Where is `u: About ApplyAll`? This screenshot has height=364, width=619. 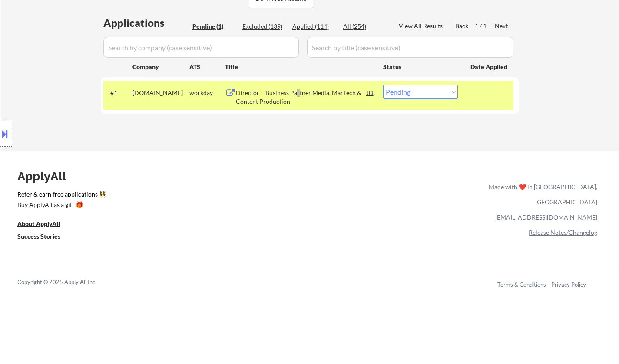 u: About ApplyAll is located at coordinates (39, 223).